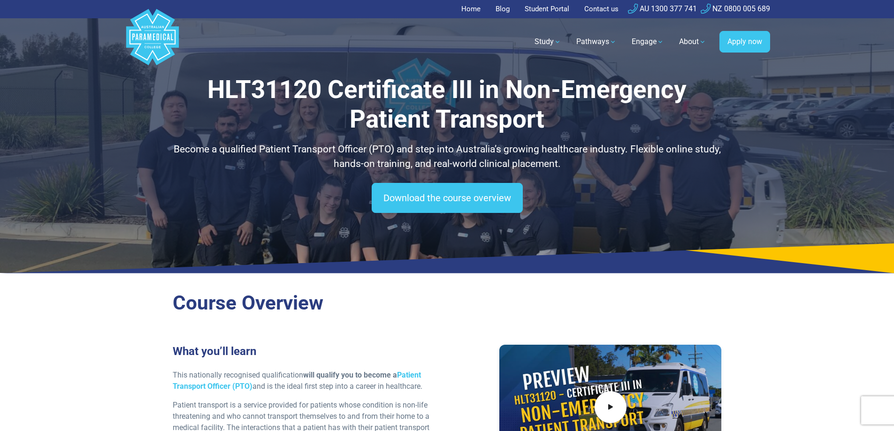  What do you see at coordinates (597, 42) in the screenshot?
I see `a: Pathways` at bounding box center [597, 42].